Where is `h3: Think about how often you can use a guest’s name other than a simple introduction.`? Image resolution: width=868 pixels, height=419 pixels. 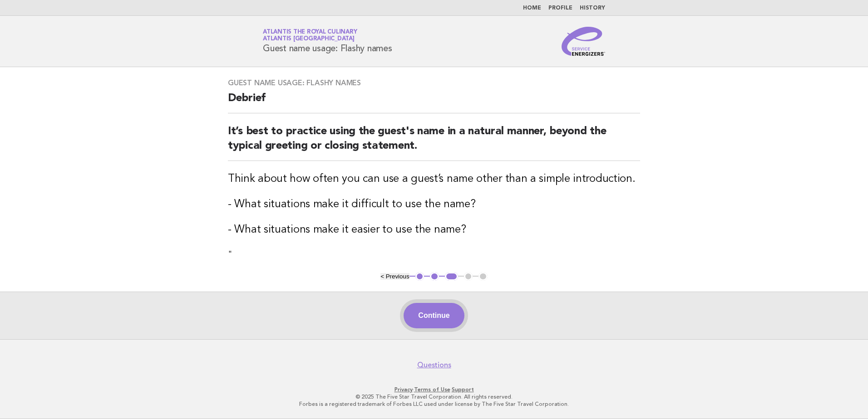 h3: Think about how often you can use a guest’s name other than a simple introduction. is located at coordinates (434, 180).